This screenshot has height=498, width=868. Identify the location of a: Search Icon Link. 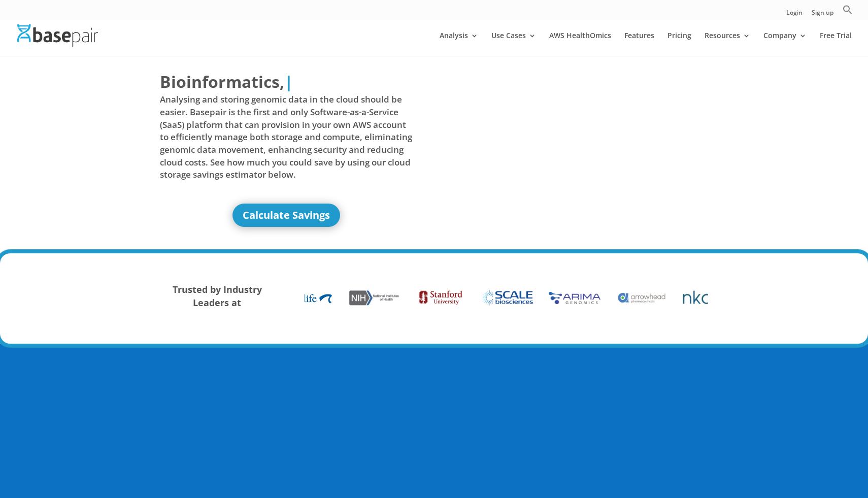
(848, 12).